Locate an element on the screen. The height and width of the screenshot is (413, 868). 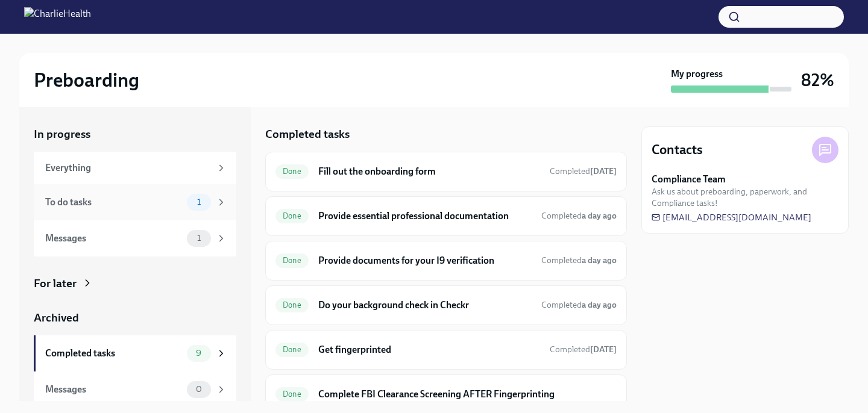
span: 0 is located at coordinates (199, 390).